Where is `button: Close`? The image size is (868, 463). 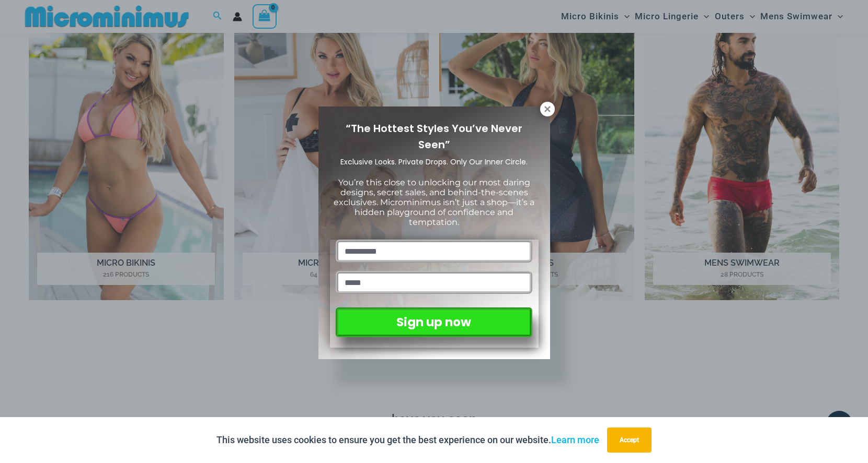 button: Close is located at coordinates (547, 109).